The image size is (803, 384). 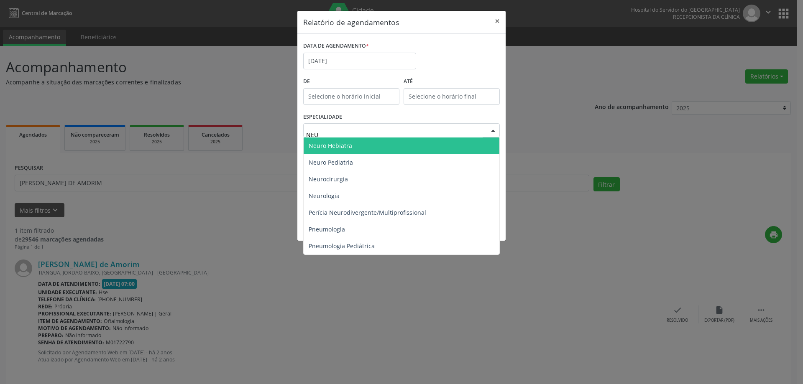 What do you see at coordinates (336, 46) in the screenshot?
I see `label: DATA DE AGENDAMENTO` at bounding box center [336, 46].